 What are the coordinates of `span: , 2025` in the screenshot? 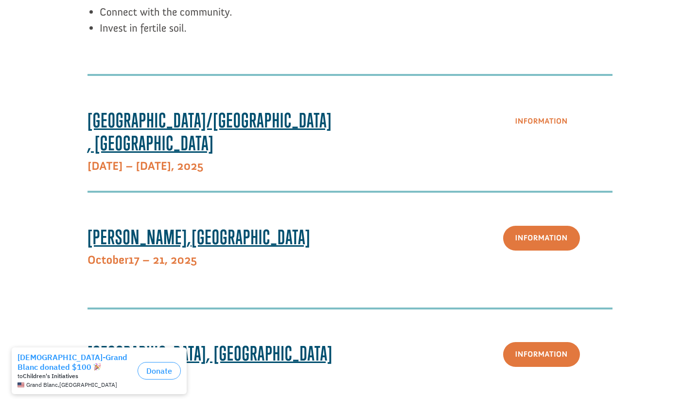 It's located at (187, 166).